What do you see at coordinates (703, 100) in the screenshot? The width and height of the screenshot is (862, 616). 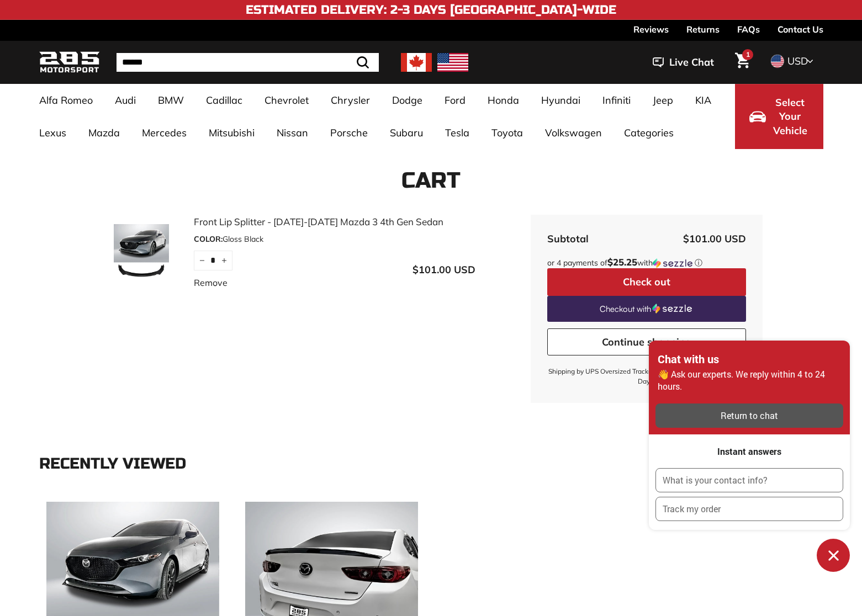 I see `a: KIA` at bounding box center [703, 100].